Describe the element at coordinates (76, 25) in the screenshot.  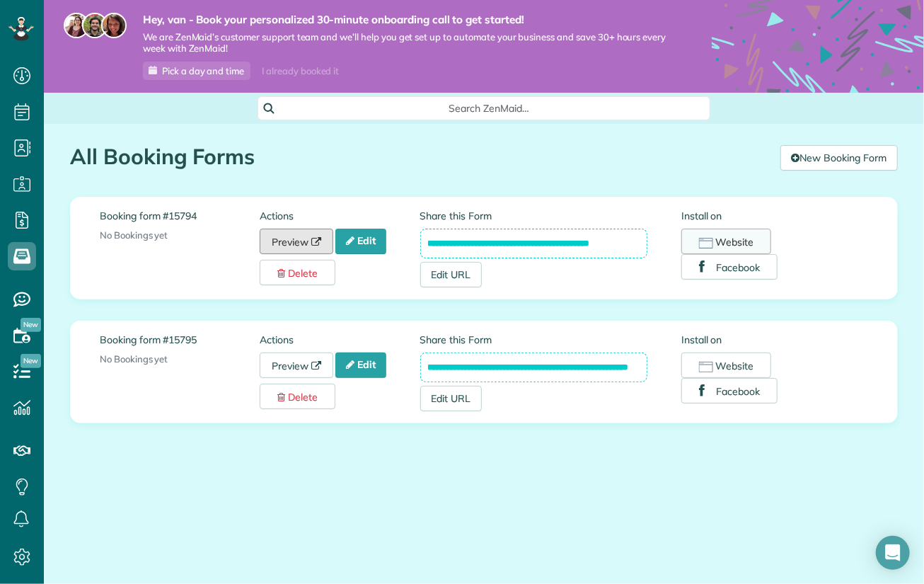
I see `img: maria-72a9807cf96188c08ef61303f053569d2e2a8a1cde33d635c8a3ac13582a053d.jpg` at that location.